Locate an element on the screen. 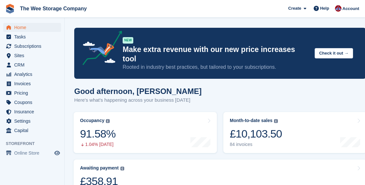  div: Occupancy is located at coordinates (92, 120).